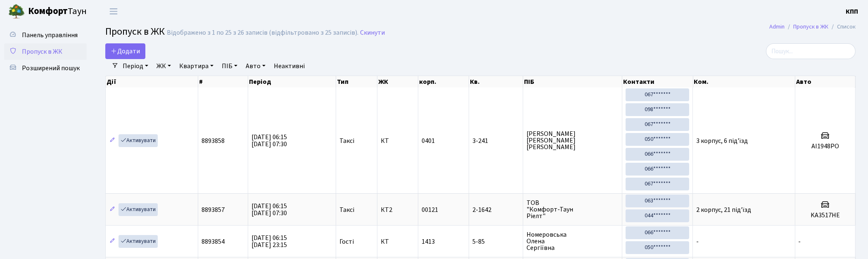 This screenshot has width=868, height=259. Describe the element at coordinates (125, 51) in the screenshot. I see `a: Додати` at that location.